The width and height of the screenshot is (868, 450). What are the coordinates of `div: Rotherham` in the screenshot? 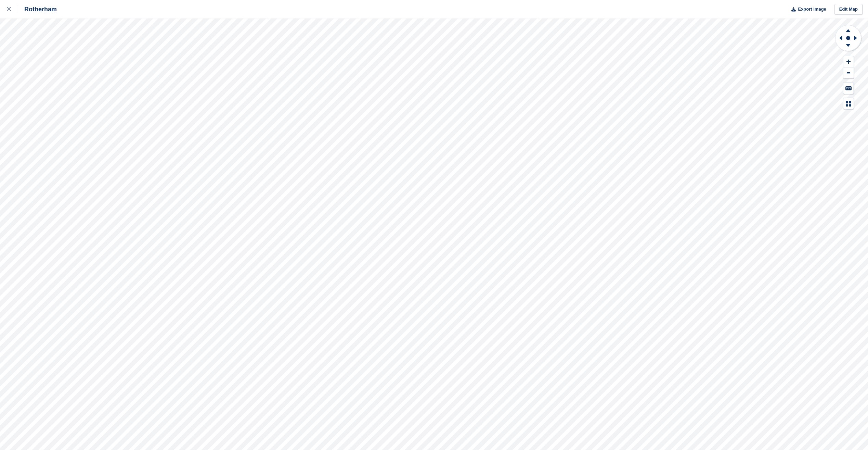 It's located at (37, 10).